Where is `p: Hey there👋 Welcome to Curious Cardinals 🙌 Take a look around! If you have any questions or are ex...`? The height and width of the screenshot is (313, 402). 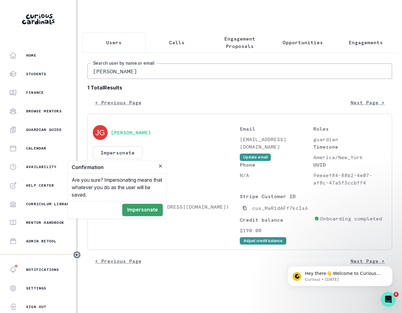 p: Hey there👋 Welcome to Curious Cardinals 🙌 Take a look around! If you have any questions or are ex... is located at coordinates (67, 21).